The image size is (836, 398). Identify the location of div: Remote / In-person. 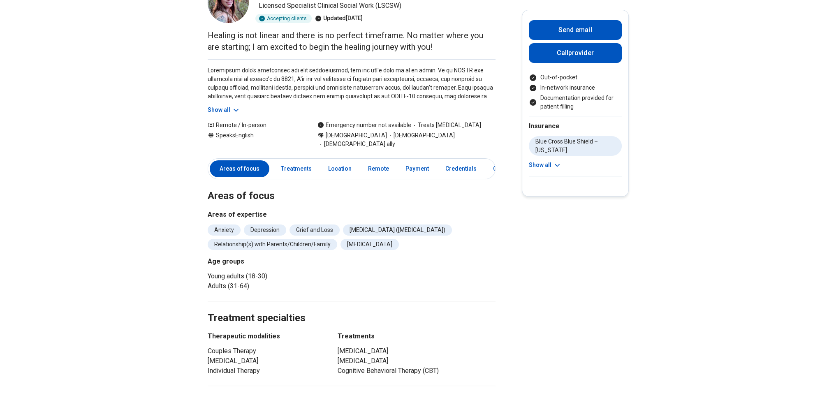
(254, 125).